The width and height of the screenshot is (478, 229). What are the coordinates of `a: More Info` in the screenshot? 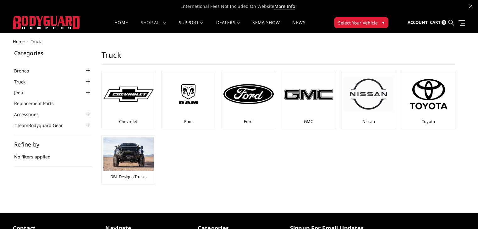 It's located at (285, 6).